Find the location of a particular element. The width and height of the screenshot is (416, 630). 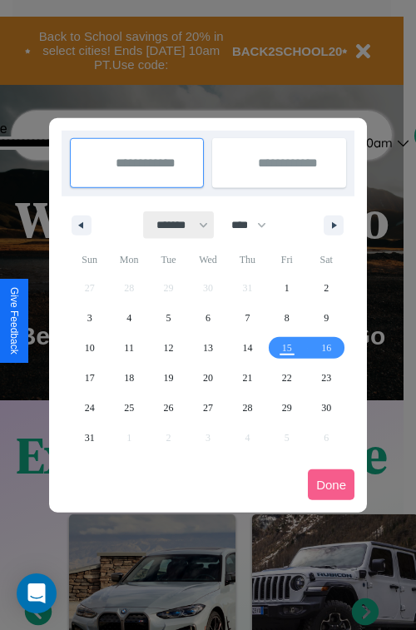

span: 13 is located at coordinates (208, 348).